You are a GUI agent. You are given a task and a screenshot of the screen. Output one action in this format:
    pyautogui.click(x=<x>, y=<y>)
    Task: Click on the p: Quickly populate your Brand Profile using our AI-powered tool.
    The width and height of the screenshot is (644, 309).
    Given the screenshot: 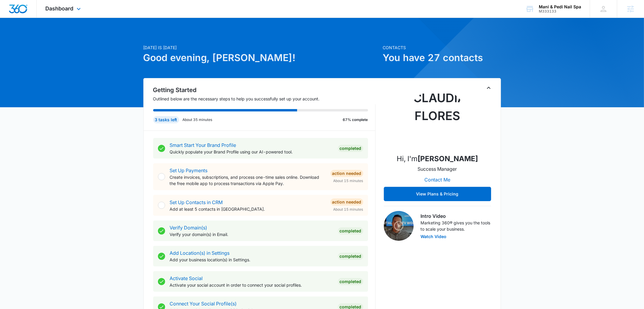 What is the action you would take?
    pyautogui.click(x=252, y=151)
    